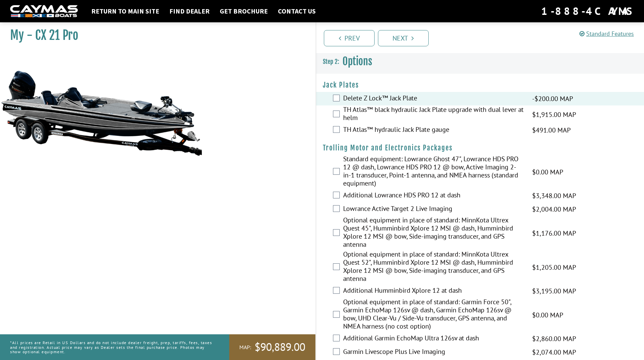 The image size is (644, 360). Describe the element at coordinates (554, 115) in the screenshot. I see `span: $1,915.00 MAP` at that location.